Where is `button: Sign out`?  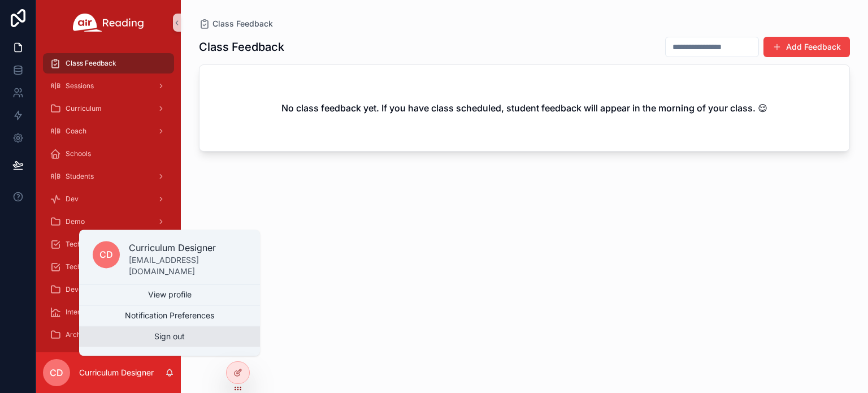 button: Sign out is located at coordinates (169, 336).